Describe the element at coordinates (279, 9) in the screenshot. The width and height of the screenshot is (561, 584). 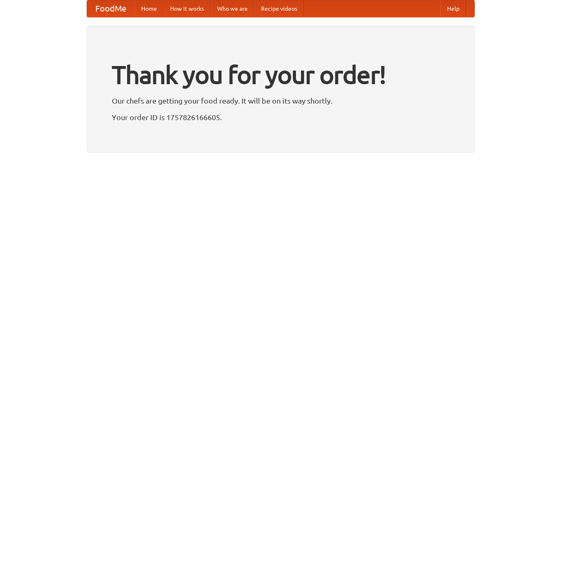
I see `a: Recipe videos` at that location.